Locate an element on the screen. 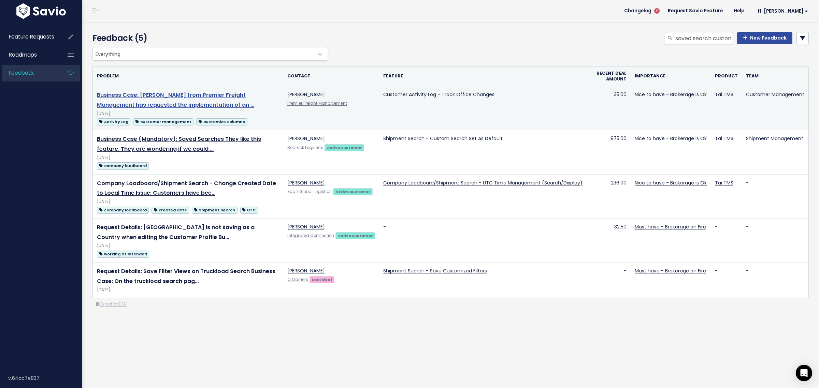 This screenshot has width=819, height=388. a: Request Savio Feature is located at coordinates (695, 11).